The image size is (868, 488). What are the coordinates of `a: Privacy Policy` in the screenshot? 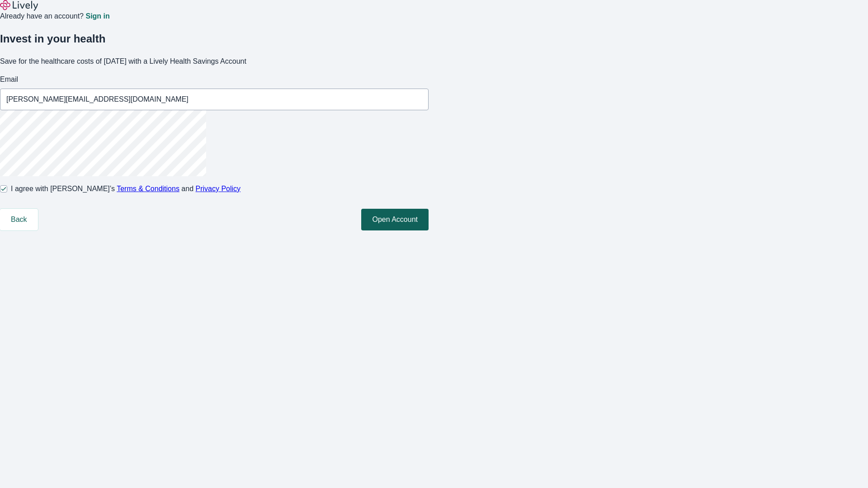 It's located at (218, 189).